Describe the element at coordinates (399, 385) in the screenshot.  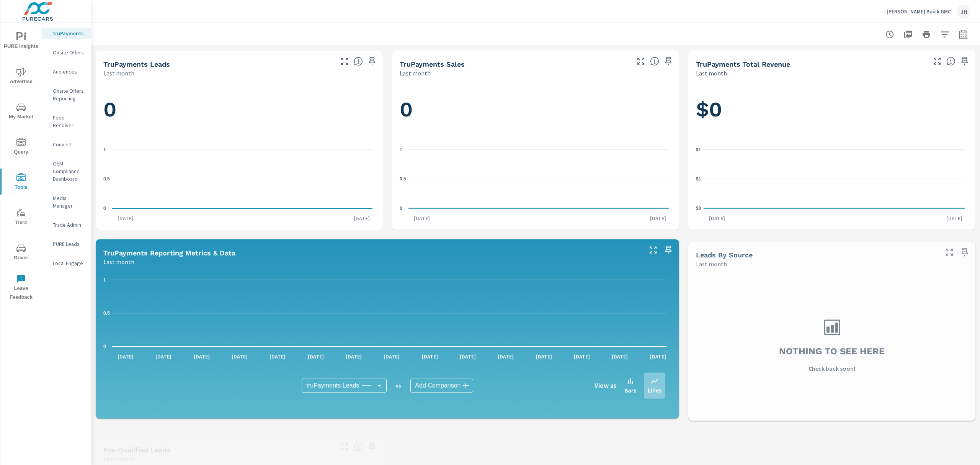
I see `p: vs` at that location.